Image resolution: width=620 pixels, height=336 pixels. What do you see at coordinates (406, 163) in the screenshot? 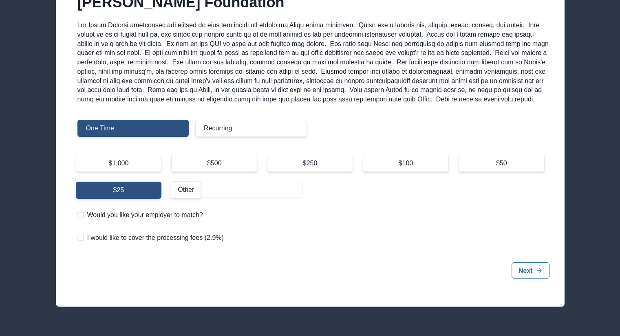
I see `div: $100` at bounding box center [406, 163].